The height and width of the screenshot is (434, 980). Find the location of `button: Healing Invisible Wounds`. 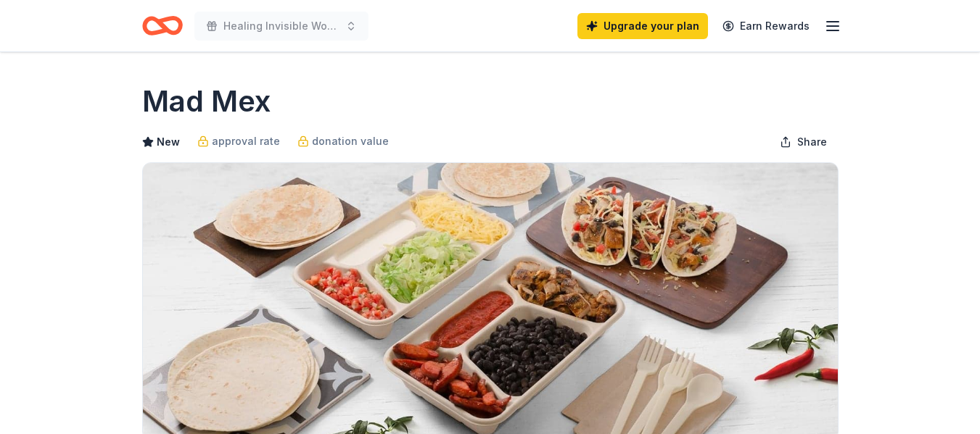

button: Healing Invisible Wounds is located at coordinates (281, 26).